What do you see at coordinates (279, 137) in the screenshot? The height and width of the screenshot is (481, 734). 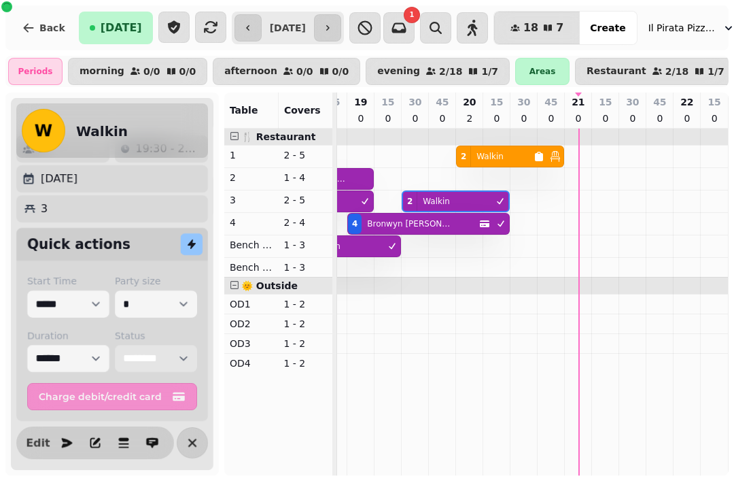 I see `span: 🍴 Restaurant` at bounding box center [279, 137].